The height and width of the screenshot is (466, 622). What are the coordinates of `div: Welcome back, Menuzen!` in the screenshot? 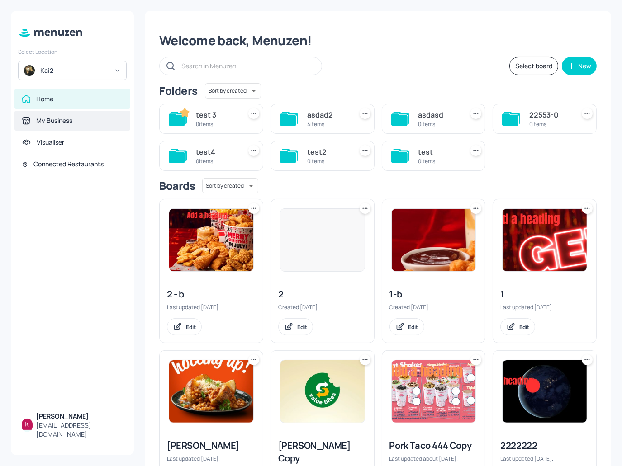 It's located at (377, 41).